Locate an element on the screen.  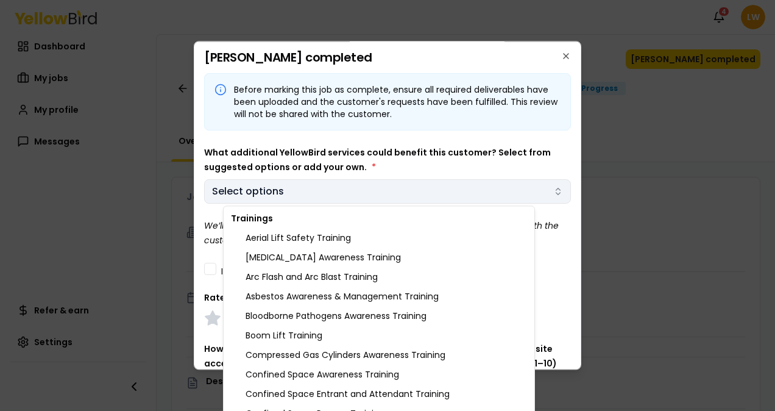
div: Bloodborne Pathogens Awareness Training is located at coordinates (379, 316).